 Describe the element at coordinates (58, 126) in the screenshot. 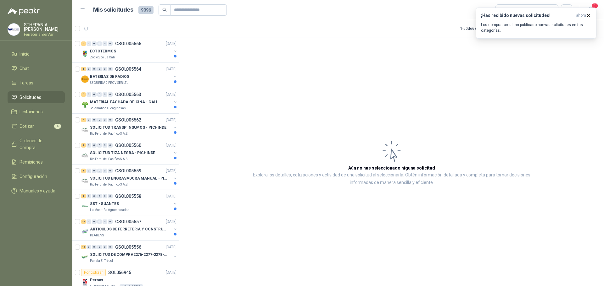

I see `span: 4` at that location.